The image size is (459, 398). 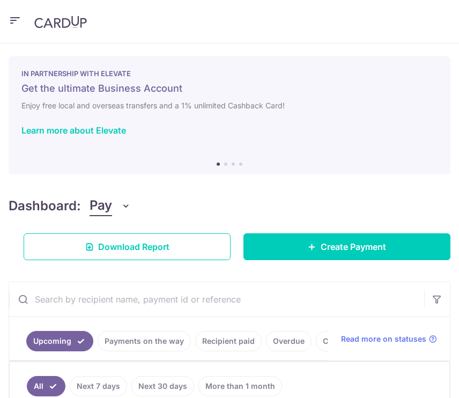 I want to click on a: Download Report, so click(x=127, y=247).